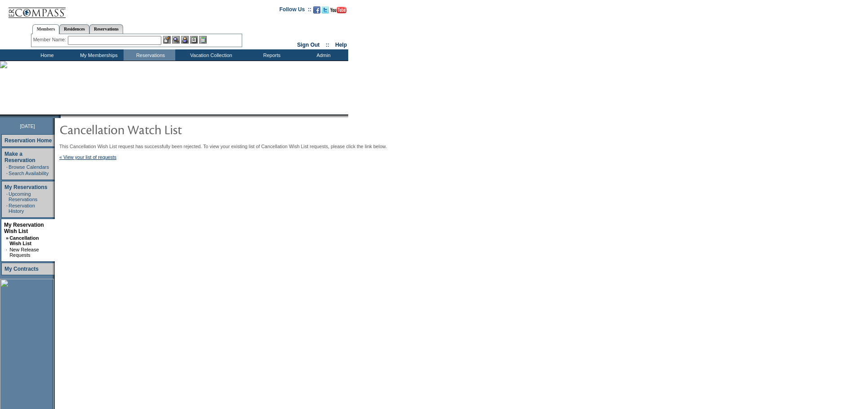 Image resolution: width=856 pixels, height=409 pixels. What do you see at coordinates (167, 40) in the screenshot?
I see `img: b_edit.gif` at bounding box center [167, 40].